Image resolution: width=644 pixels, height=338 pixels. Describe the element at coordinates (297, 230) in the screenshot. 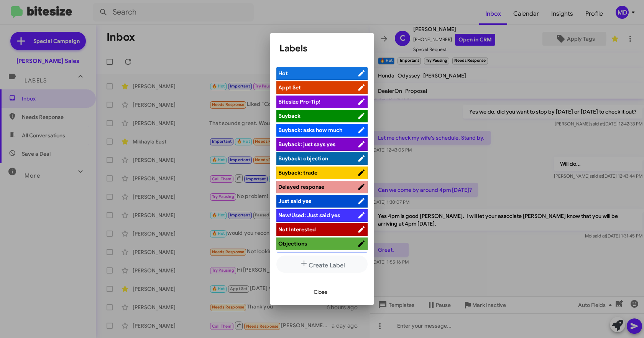

I see `span: Not Interested` at that location.